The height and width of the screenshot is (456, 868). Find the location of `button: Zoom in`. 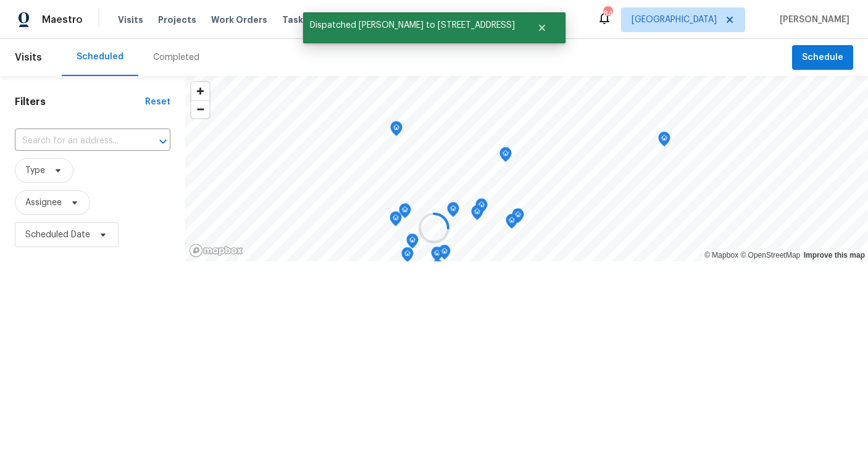

button: Zoom in is located at coordinates (200, 91).